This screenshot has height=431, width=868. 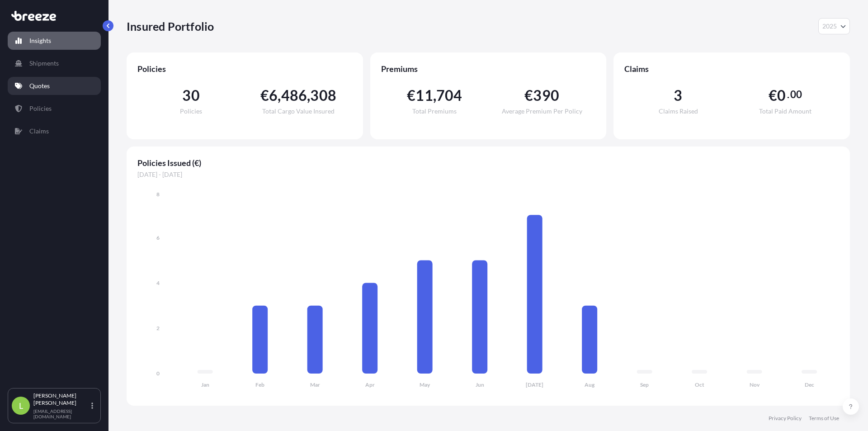 I want to click on tspan: 2, so click(x=158, y=328).